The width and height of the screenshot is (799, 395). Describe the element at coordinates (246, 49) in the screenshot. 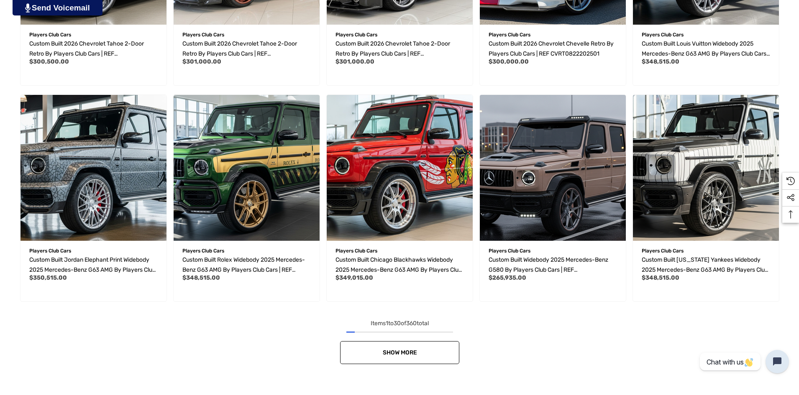

I see `a: Custom Built 2026 Chevrolet Tahoe 2-Door Retro by Players Club Cars | REF TAH20822202502,$301,000.00` at that location.